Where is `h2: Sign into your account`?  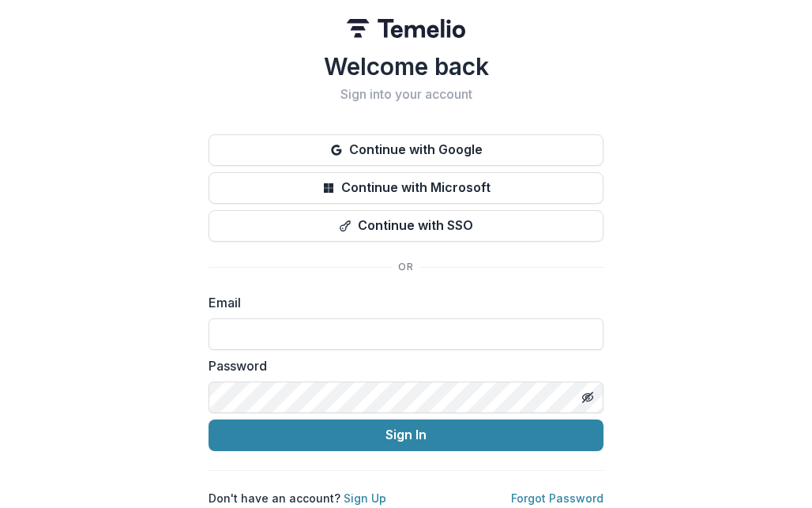
h2: Sign into your account is located at coordinates (406, 94).